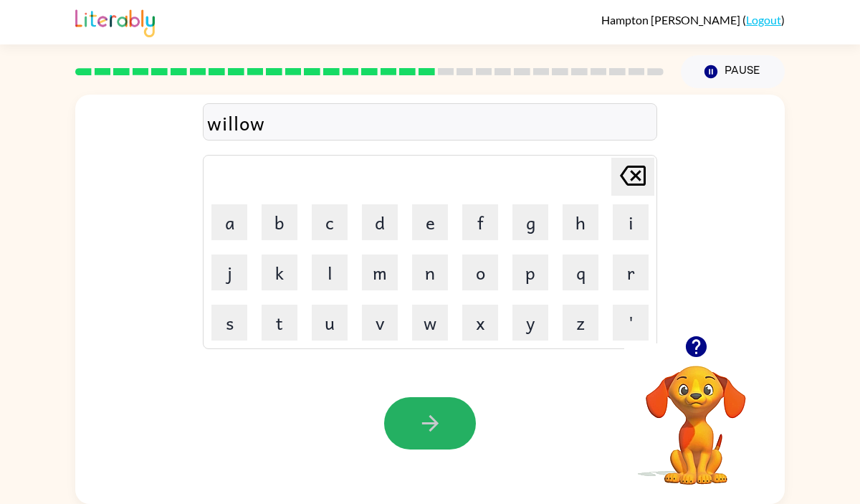 The image size is (860, 504). What do you see at coordinates (733, 72) in the screenshot?
I see `button: Pause` at bounding box center [733, 72].